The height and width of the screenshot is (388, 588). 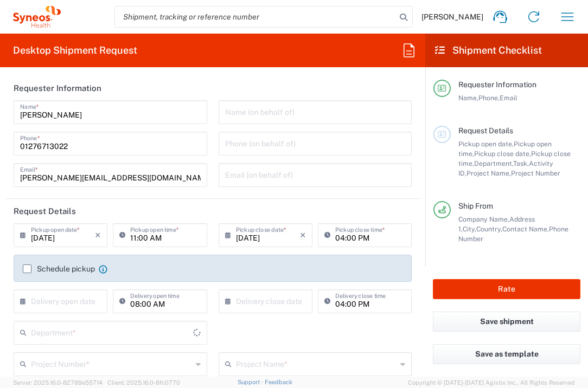 What do you see at coordinates (488, 51) in the screenshot?
I see `h2: Shipment Checklist` at bounding box center [488, 51].